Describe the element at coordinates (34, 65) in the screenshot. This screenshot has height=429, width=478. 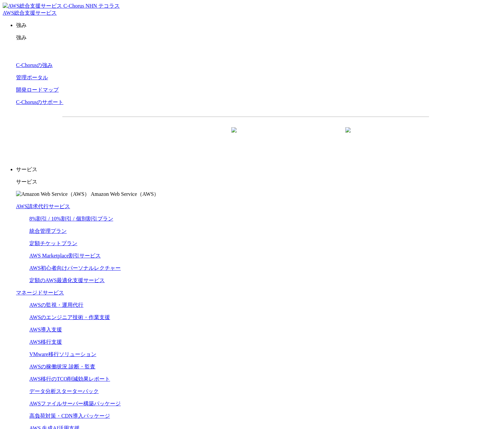
I see `a: C-Chorusの強み` at that location.